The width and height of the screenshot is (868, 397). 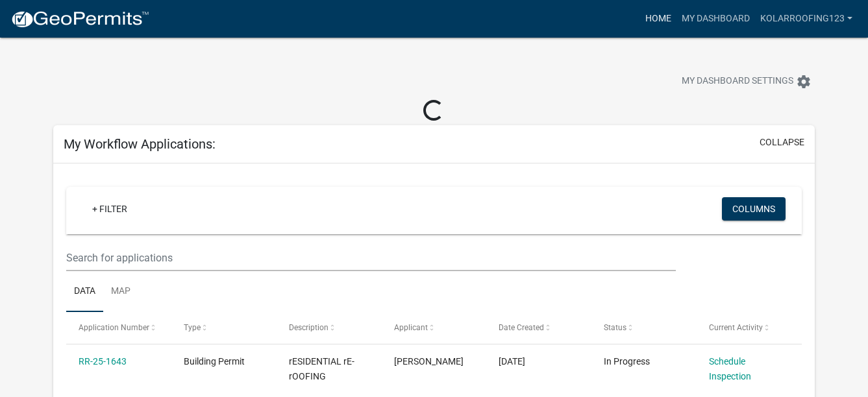 What do you see at coordinates (615, 328) in the screenshot?
I see `span: Status` at bounding box center [615, 328].